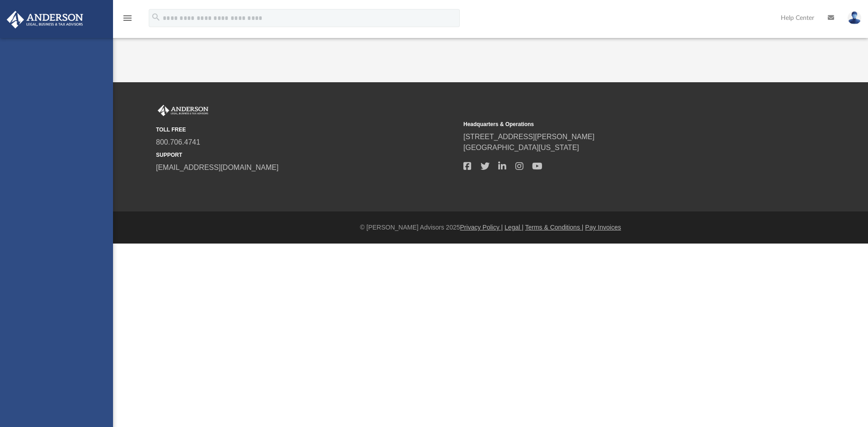 The height and width of the screenshot is (427, 868). I want to click on a: menu, so click(128, 20).